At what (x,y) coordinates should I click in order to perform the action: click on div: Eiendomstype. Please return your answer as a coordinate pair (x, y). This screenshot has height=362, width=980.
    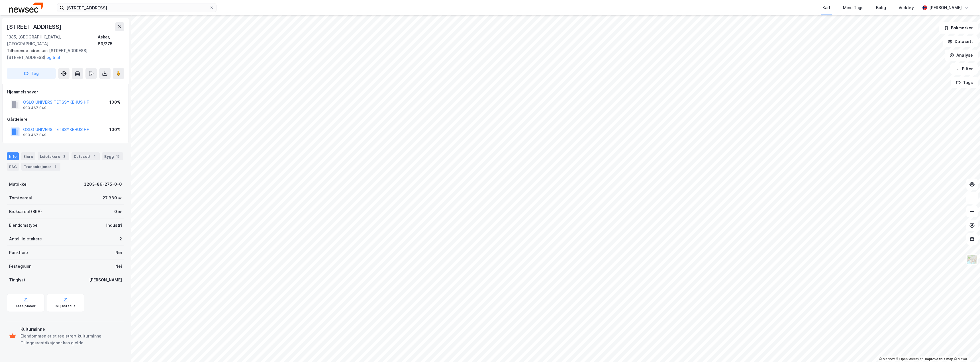
    Looking at the image, I should click on (23, 225).